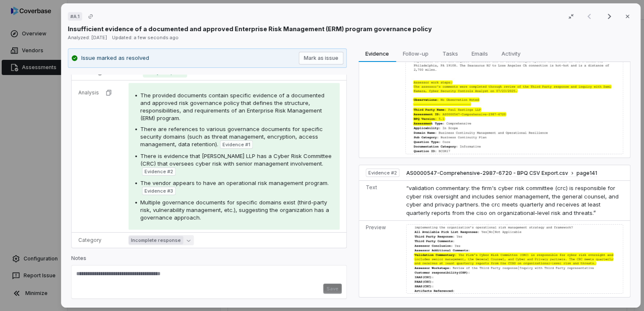 Image resolution: width=644 pixels, height=311 pixels. I want to click on span: Updated: a few seconds ago, so click(145, 38).